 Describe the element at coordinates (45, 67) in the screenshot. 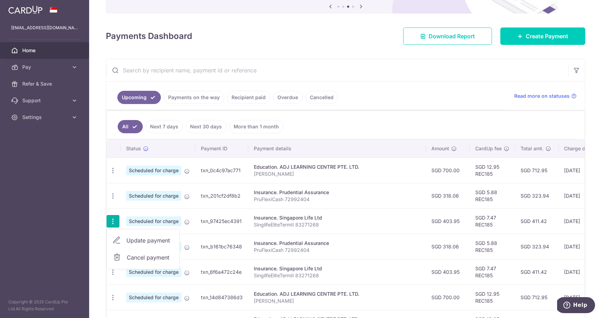

I see `span: Pay` at that location.